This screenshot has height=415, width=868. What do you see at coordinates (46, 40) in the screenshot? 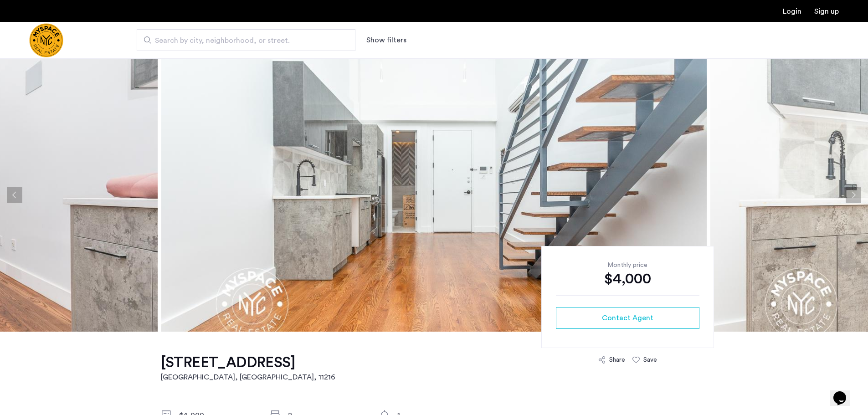
I see `img: logo` at bounding box center [46, 40].